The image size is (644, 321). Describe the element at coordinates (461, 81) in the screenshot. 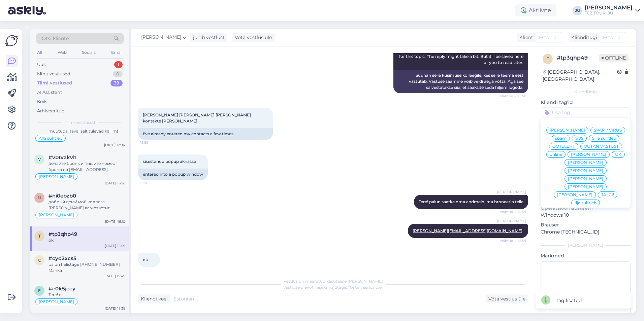

I see `div: Suunan selle küsimuse kolleegile, kes selle teema eest vastutab. Vastuse saamine võib veidi aega ...` at that location.